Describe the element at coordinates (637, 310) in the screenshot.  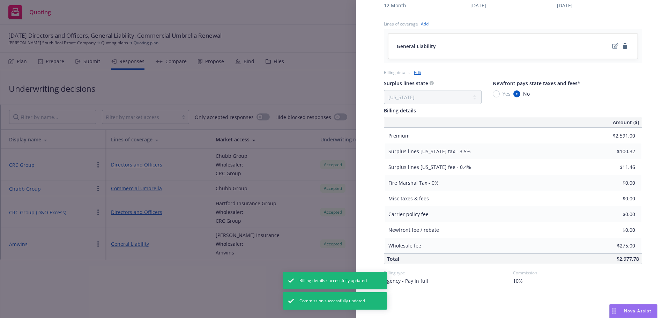
I see `span: Nova Assist` at that location.